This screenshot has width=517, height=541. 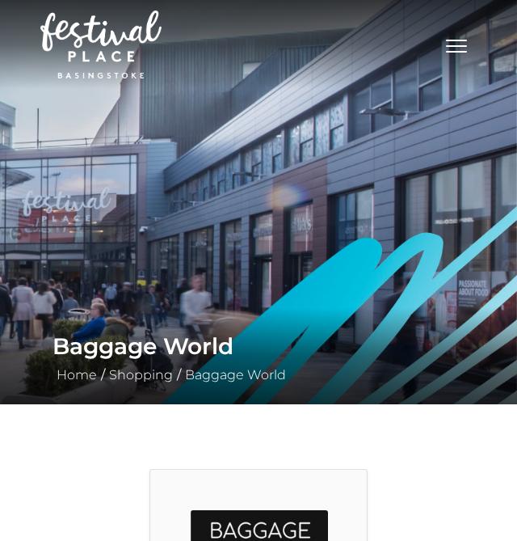 I want to click on a: Shopping, so click(x=141, y=374).